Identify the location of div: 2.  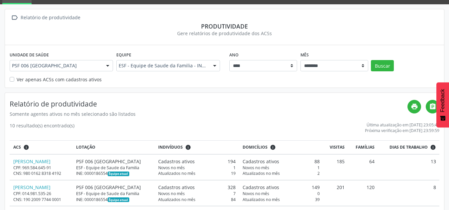
(281, 173).